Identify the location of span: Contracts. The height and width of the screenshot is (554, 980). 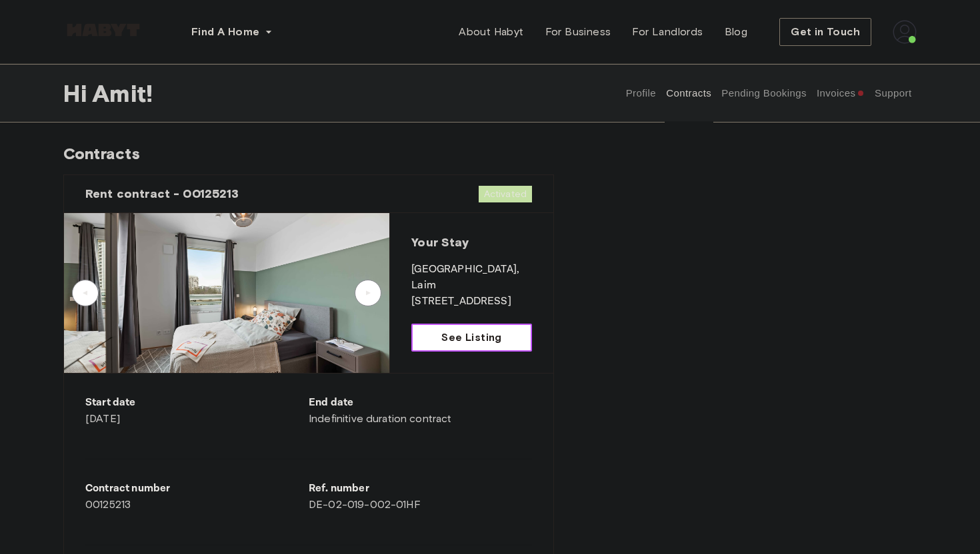
(102, 153).